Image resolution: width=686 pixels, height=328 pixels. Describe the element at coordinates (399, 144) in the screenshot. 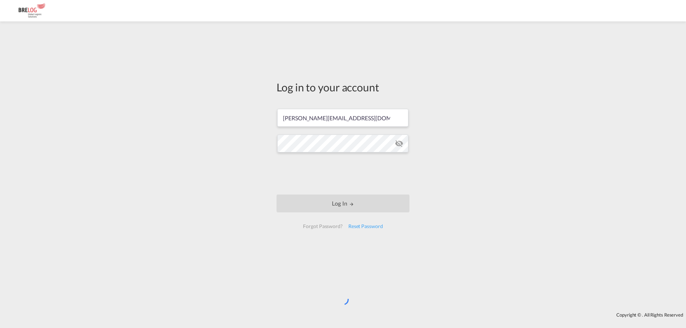

I see `md-icon: icon-eye-off` at that location.